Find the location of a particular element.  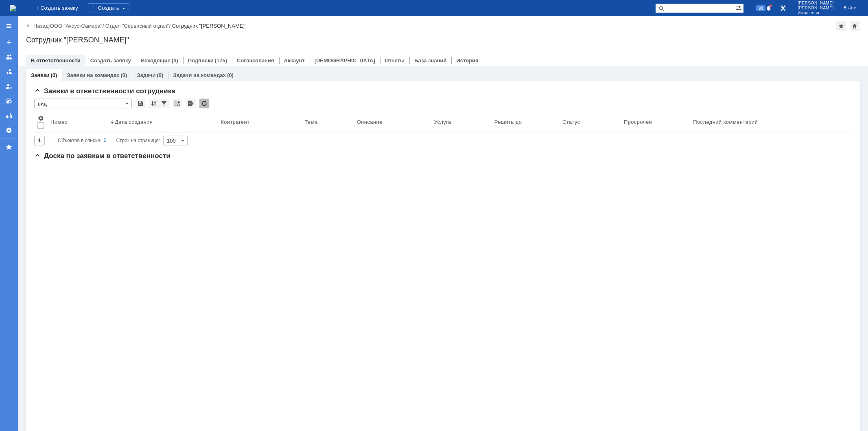

th: Услуга is located at coordinates (461, 122).